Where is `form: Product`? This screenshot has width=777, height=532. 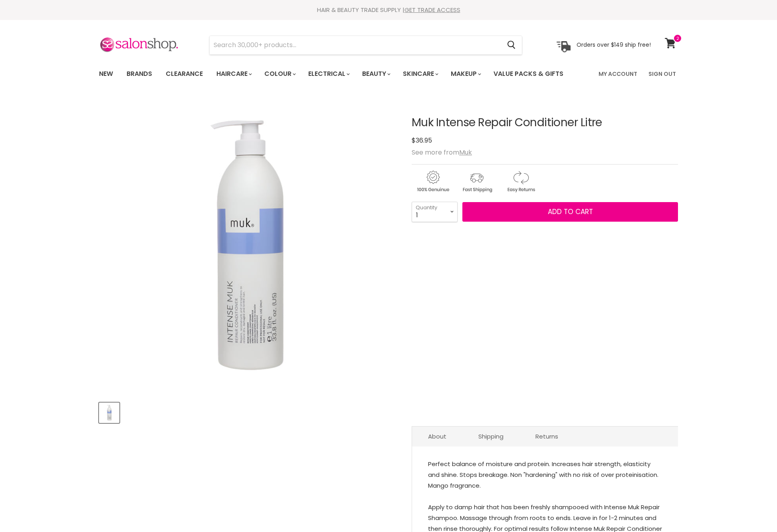 form: Product is located at coordinates (366, 45).